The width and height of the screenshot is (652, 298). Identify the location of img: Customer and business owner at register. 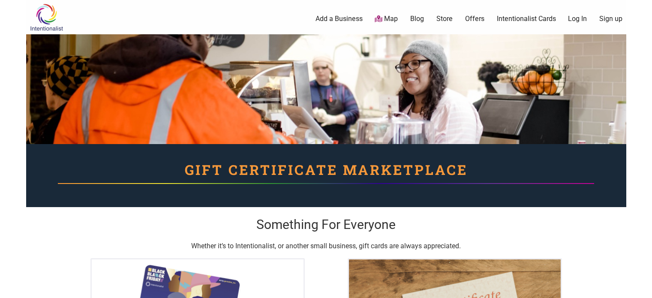
(326, 103).